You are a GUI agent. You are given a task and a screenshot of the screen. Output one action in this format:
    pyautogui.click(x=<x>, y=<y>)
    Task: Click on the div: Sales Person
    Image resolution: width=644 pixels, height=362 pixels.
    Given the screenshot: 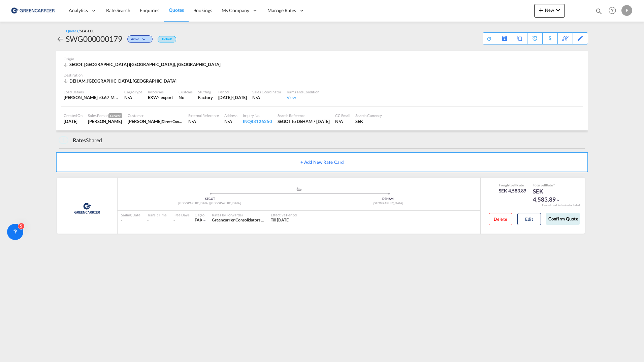 What is the action you would take?
    pyautogui.click(x=105, y=116)
    